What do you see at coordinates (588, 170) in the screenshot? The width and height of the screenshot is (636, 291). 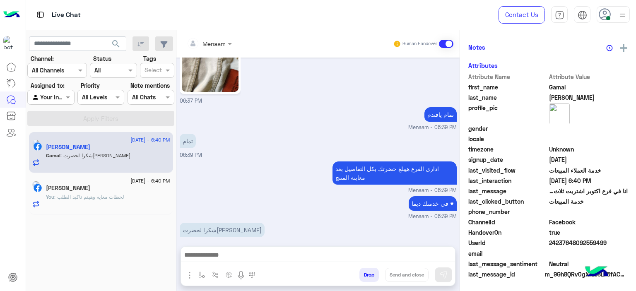 I see `span: خدمة العملاء المبيعات` at bounding box center [588, 170].